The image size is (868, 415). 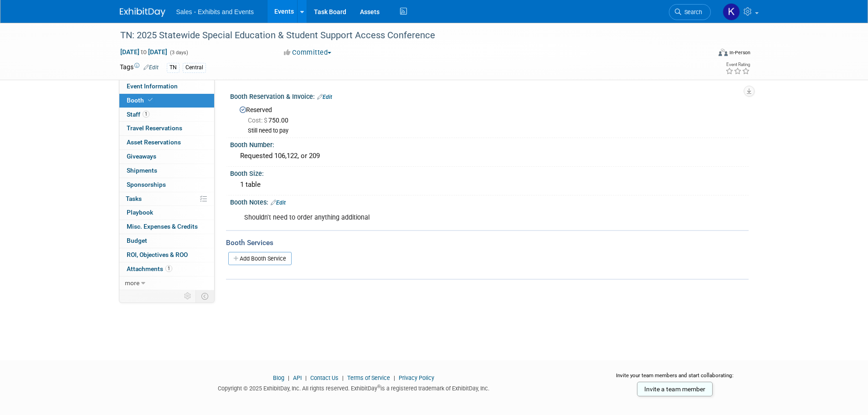 What do you see at coordinates (490, 156) in the screenshot?
I see `div: Requested 106,122, or 209` at bounding box center [490, 156].